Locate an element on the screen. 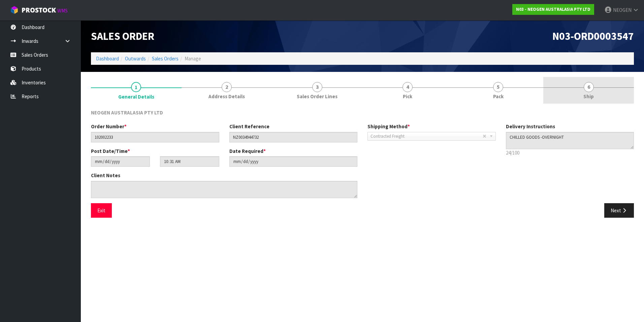 This screenshot has width=644, height=322. span: 1 is located at coordinates (136, 87).